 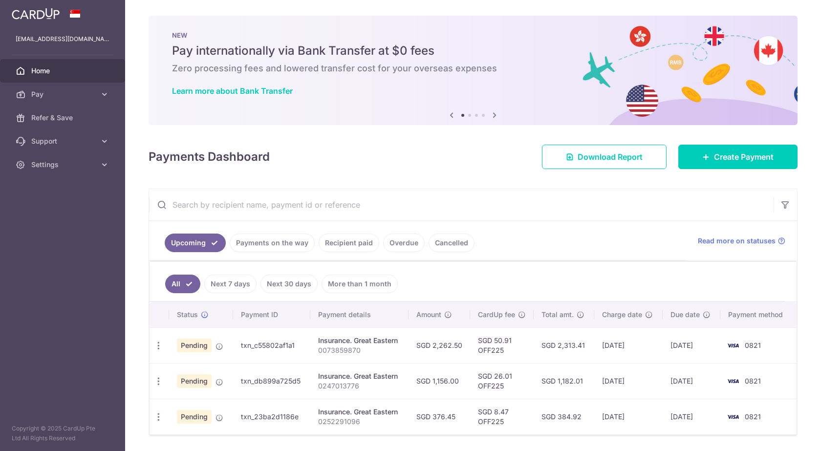 I want to click on a: Overdue, so click(x=404, y=243).